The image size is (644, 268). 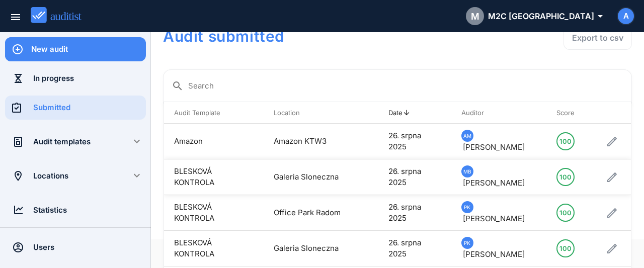 I want to click on th: Score: Not sorted. Activate to sort ascending., so click(x=570, y=112).